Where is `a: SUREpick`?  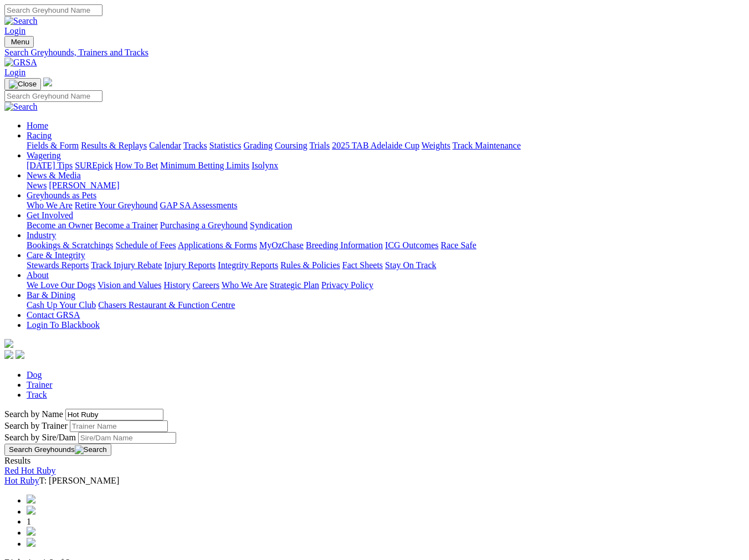
a: SUREpick is located at coordinates (94, 165).